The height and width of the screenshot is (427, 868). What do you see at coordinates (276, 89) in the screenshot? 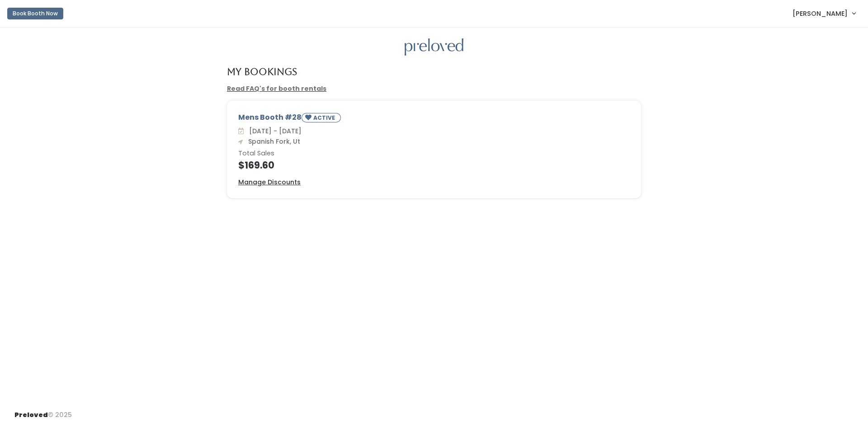
I see `a: Read FAQ's for booth rentals` at bounding box center [276, 89].